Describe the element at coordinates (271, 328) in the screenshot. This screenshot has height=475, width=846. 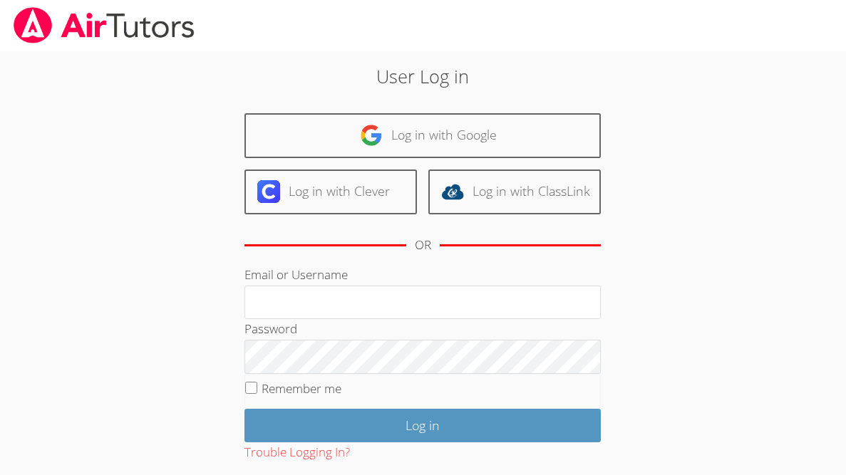
I see `label: Password` at that location.